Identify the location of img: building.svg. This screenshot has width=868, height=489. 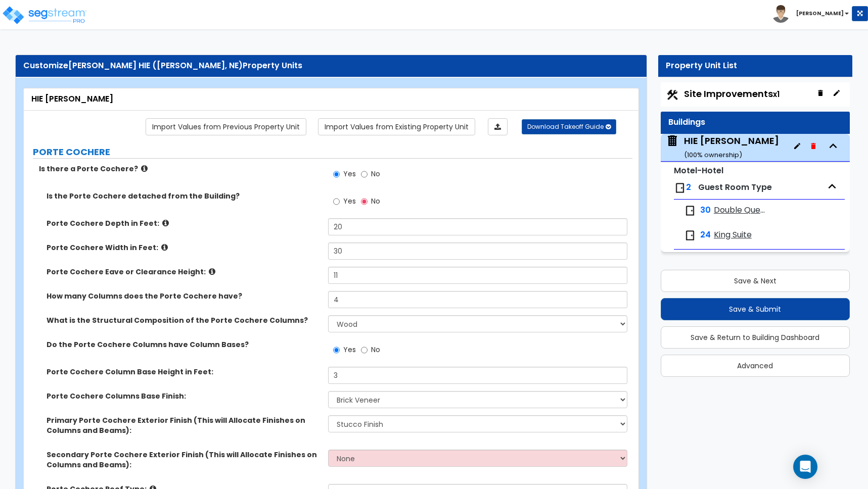
(672, 141).